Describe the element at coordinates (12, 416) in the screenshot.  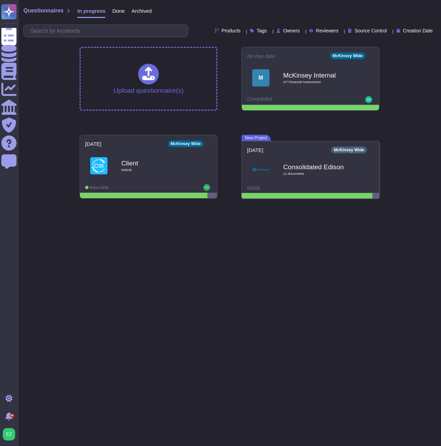
I see `div: 9+` at that location.